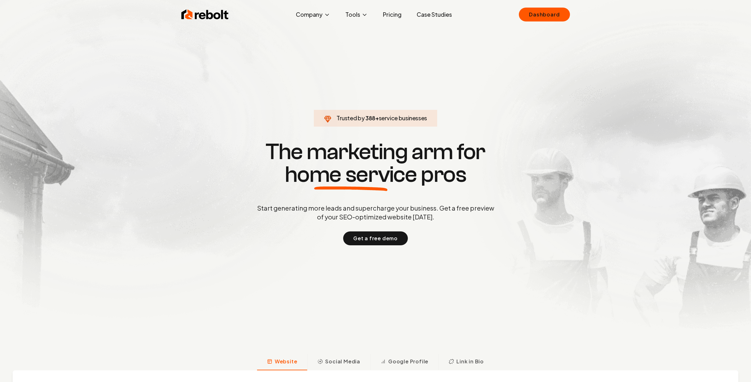 The image size is (751, 382). What do you see at coordinates (403, 118) in the screenshot?
I see `span: service businesses` at bounding box center [403, 118].